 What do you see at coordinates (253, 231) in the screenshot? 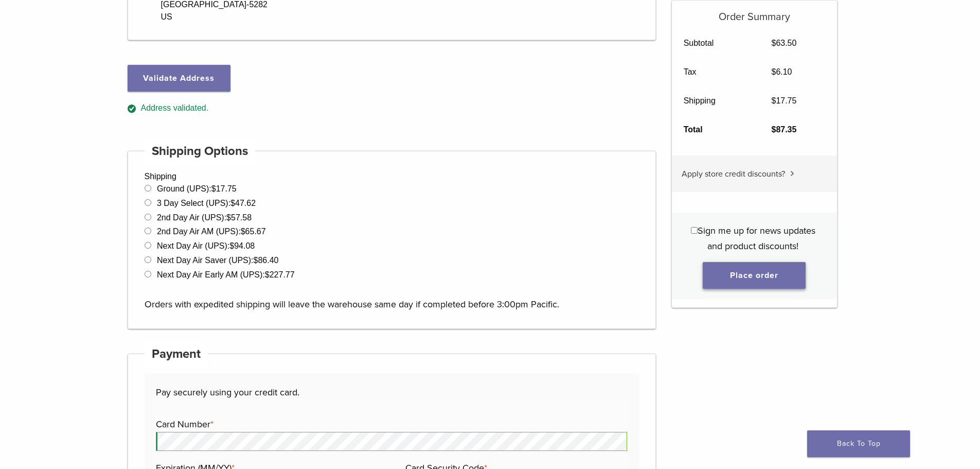
I see `bdi: 65.67` at bounding box center [253, 231].